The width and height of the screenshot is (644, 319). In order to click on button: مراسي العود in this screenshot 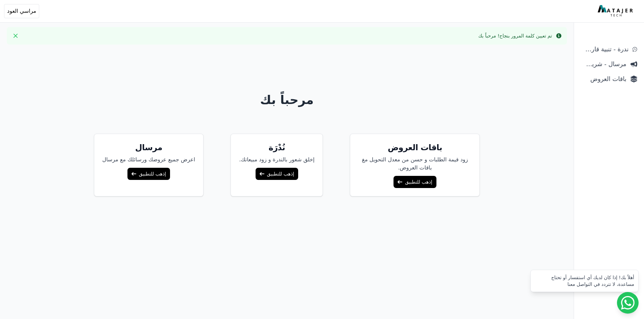, I will do `click(22, 11)`.